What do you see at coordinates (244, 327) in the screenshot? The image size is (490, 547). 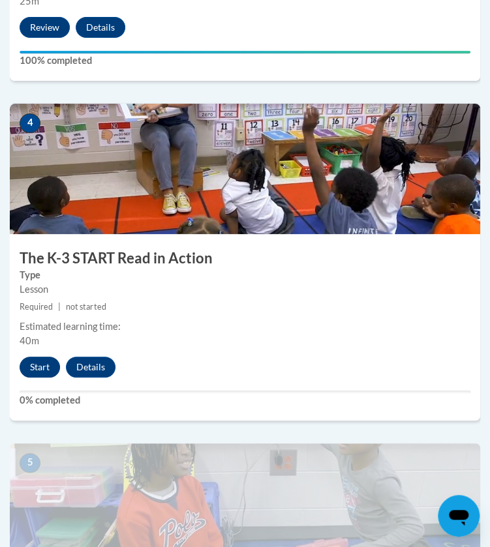 I see `div: Estimated learning time:` at bounding box center [244, 327].